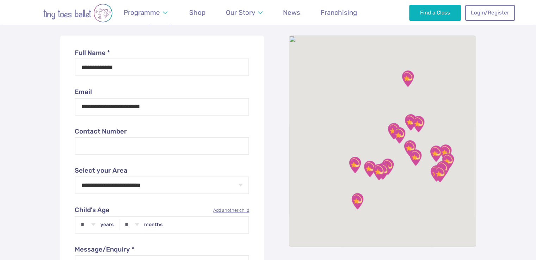  Describe the element at coordinates (436, 154) in the screenshot. I see `div: Cambridge` at that location.